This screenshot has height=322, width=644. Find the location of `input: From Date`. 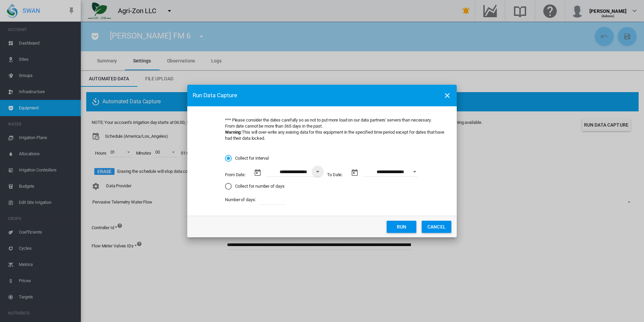

input: From Date is located at coordinates (294, 172).